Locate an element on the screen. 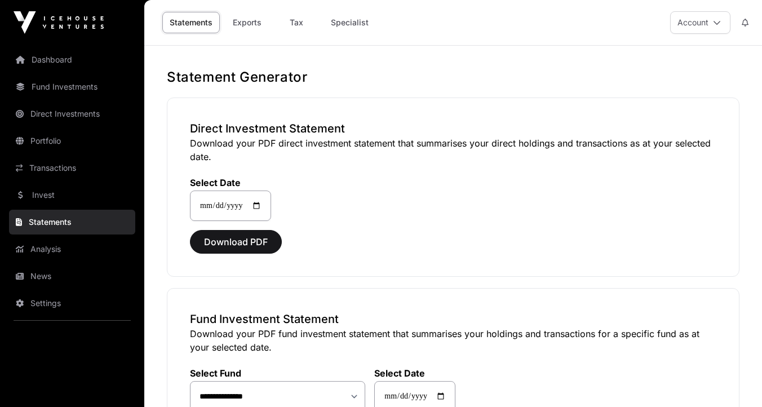  label: Select Fund is located at coordinates (277, 373).